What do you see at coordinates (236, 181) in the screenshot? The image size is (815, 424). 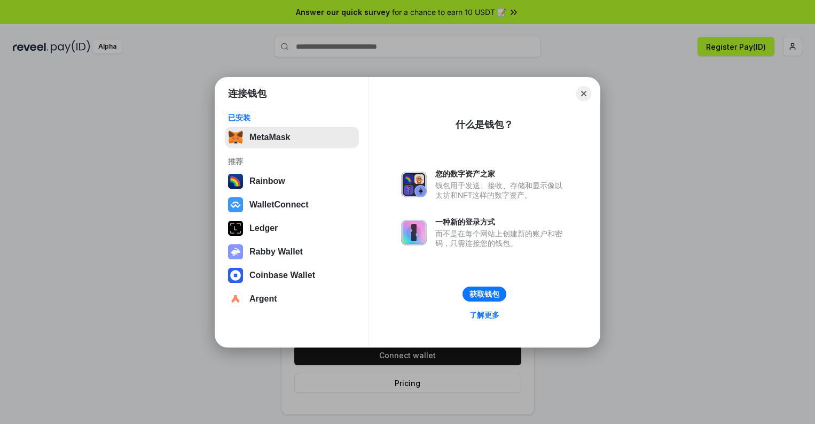 I see `img: svg+xml,%3Csvg%20width%3D%22120%22%20height%3D%22120%22%20viewBox%3D%220%200%20120%20120%22%20fil...` at bounding box center [236, 181].